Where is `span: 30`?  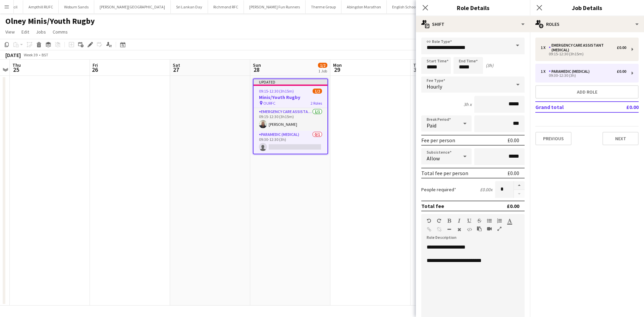
span: 30 is located at coordinates (417, 69).